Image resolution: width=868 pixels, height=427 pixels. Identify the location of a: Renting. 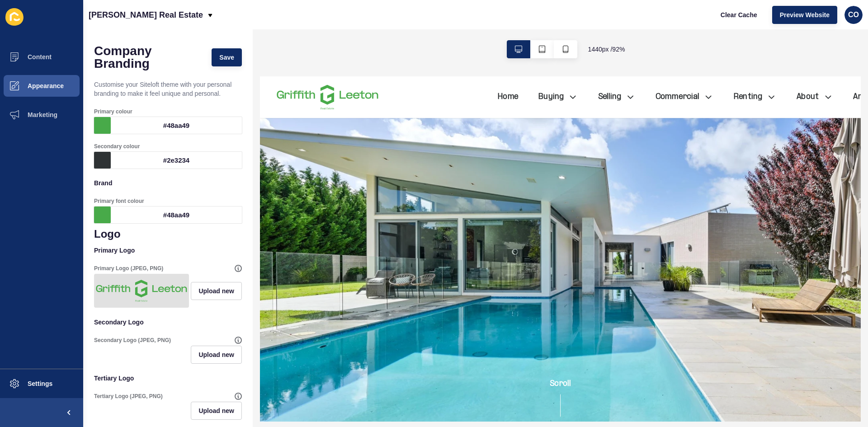
(529, 22).